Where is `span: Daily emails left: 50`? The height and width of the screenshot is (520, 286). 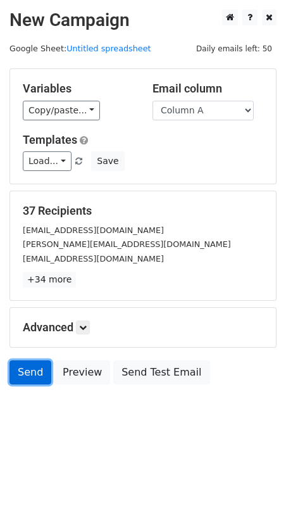
span: Daily emails left: 50 is located at coordinates (234, 49).